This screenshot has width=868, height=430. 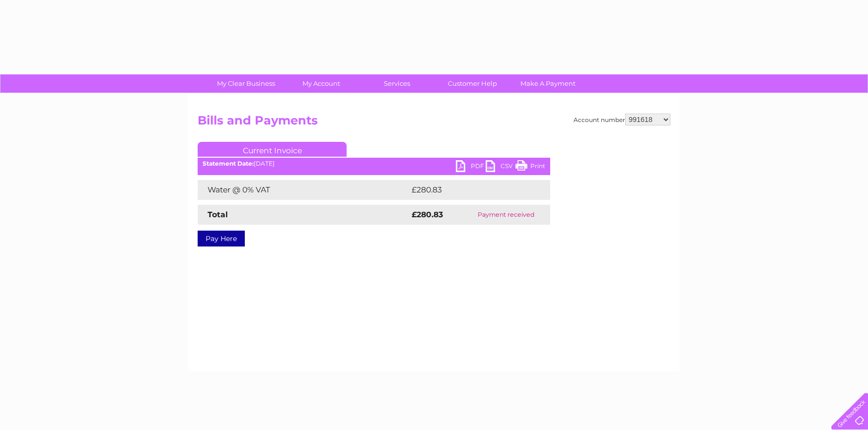 I want to click on a: CSV, so click(x=501, y=167).